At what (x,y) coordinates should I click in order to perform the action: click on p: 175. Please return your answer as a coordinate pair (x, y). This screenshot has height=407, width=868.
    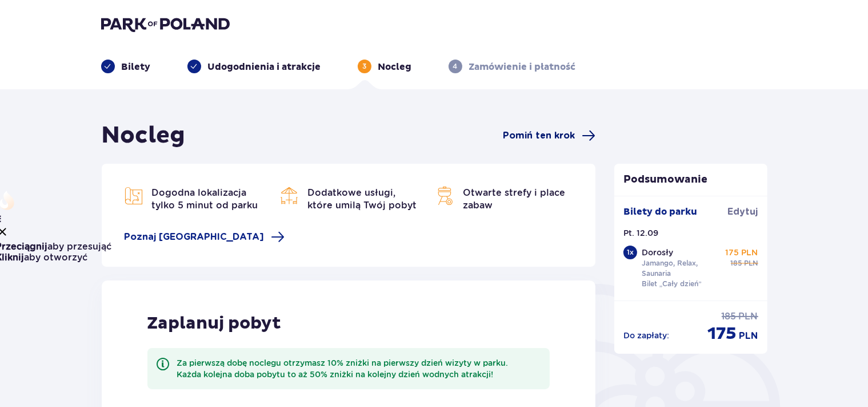
    Looking at the image, I should click on (722, 334).